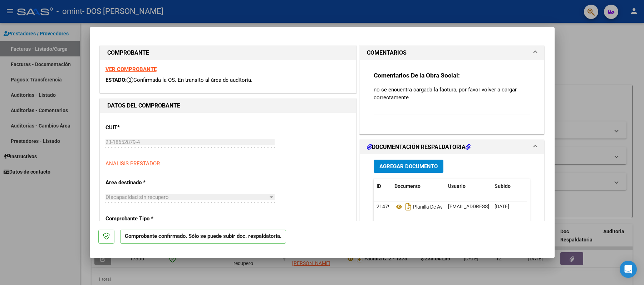  I want to click on i: Descargar documento, so click(408, 207).